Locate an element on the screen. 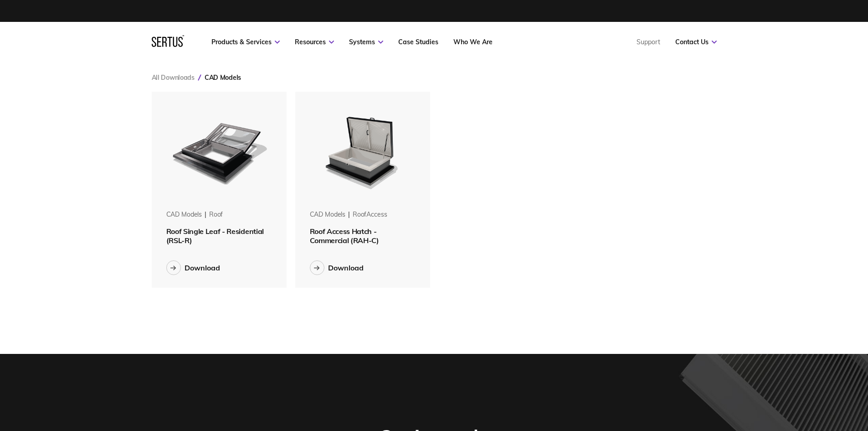 This screenshot has height=431, width=868. div: roof is located at coordinates (216, 215).